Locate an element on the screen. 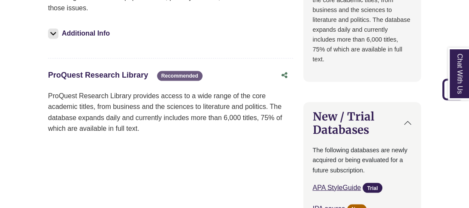 The height and width of the screenshot is (208, 469). span: Recommended is located at coordinates (180, 76).